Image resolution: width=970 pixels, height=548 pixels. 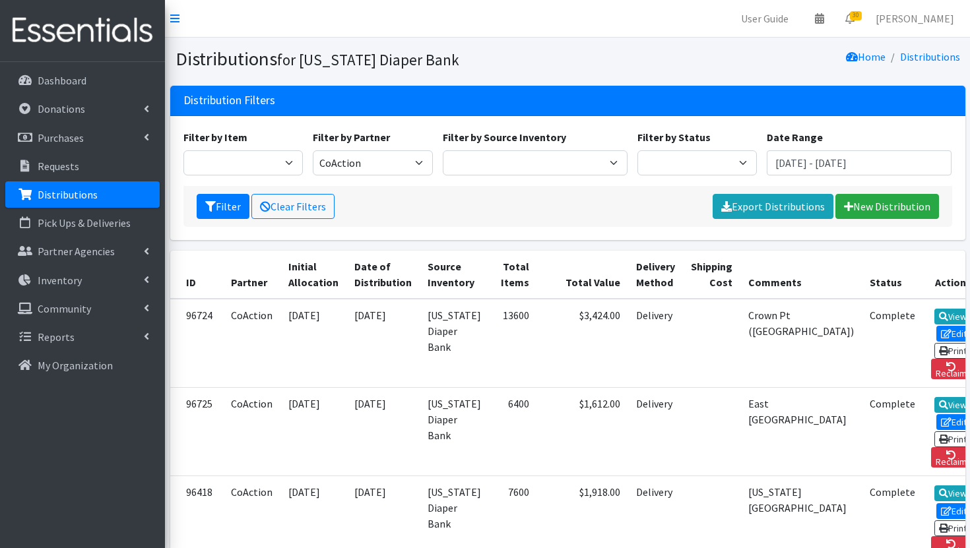 I want to click on input: January 1, 2011 - December 31, 2011, so click(x=859, y=163).